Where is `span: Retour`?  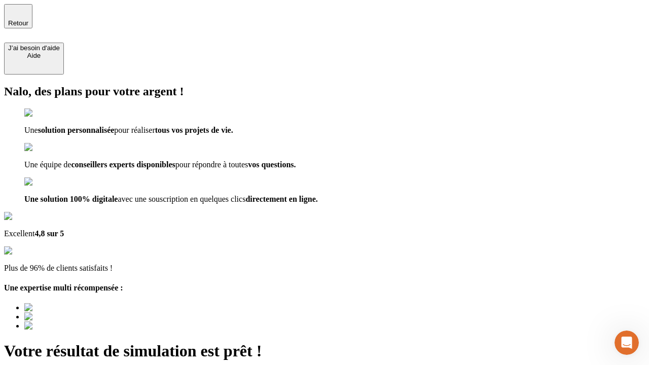 span: Retour is located at coordinates (18, 23).